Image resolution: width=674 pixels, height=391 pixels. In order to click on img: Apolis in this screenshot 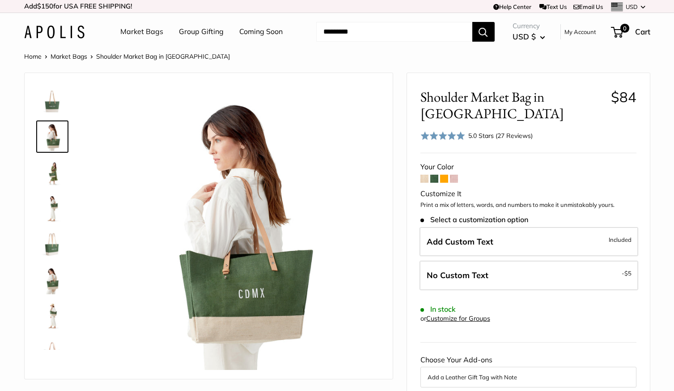, I will do `click(54, 32)`.